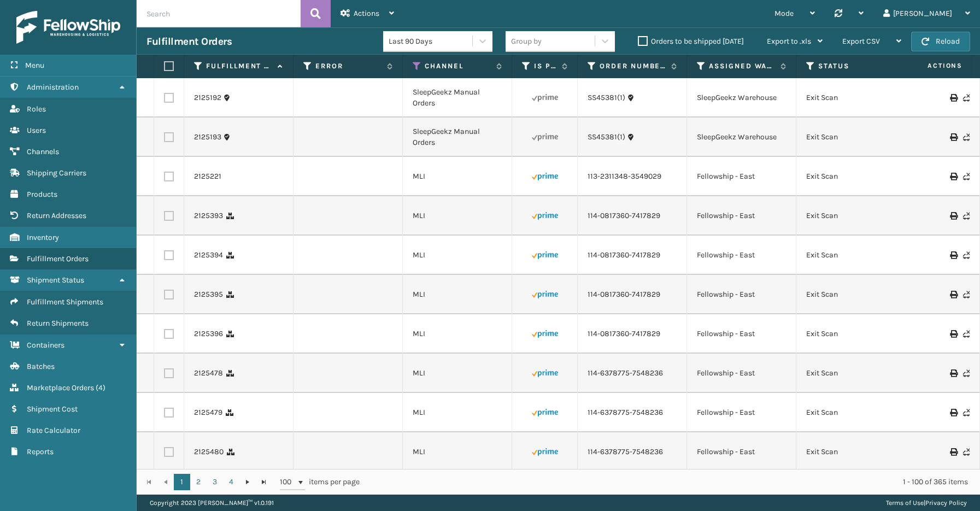 The width and height of the screenshot is (980, 511). What do you see at coordinates (208, 177) in the screenshot?
I see `a: 2125221` at bounding box center [208, 177].